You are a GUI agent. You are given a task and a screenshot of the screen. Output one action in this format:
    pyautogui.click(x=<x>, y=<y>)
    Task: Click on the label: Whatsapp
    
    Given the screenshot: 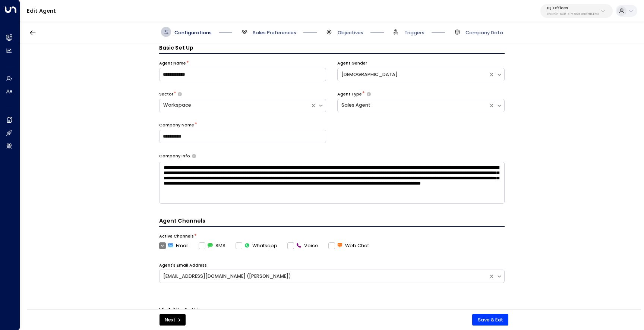 What is the action you would take?
    pyautogui.click(x=257, y=246)
    